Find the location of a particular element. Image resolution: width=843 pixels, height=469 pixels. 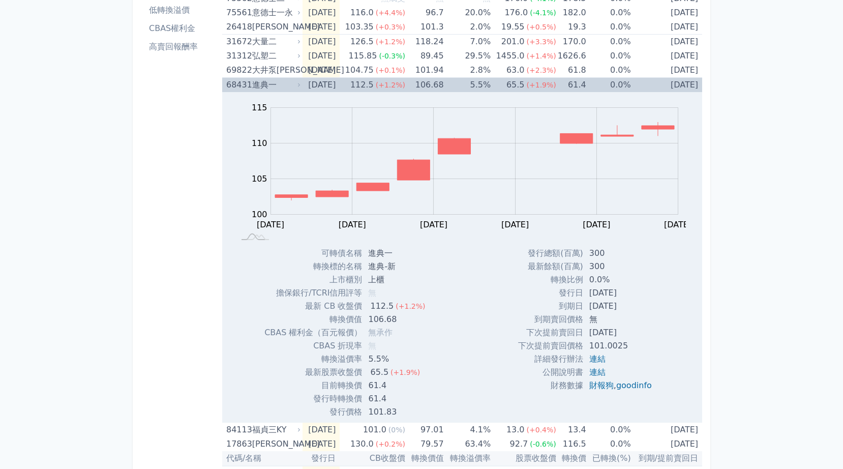

div: 進典一 is located at coordinates (275, 85).